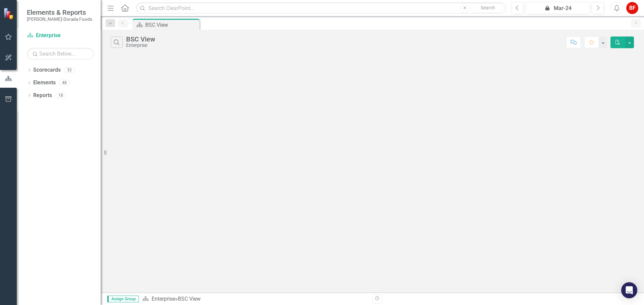 The image size is (644, 305). I want to click on a: Elements, so click(44, 83).